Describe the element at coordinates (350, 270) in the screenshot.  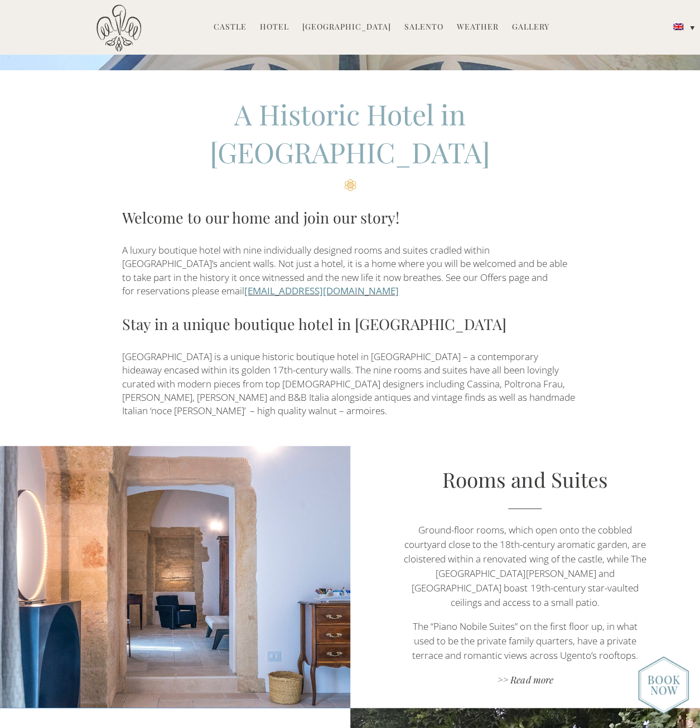
I see `p: A luxury boutique hotel with nine individually designed rooms and suites cradled within [GEOGRAPH...` at that location.